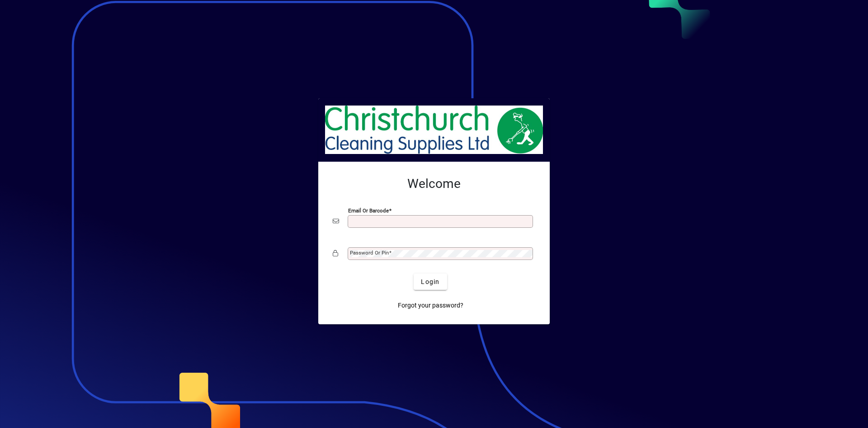 This screenshot has height=428, width=868. What do you see at coordinates (430, 305) in the screenshot?
I see `a: Forgot your password?` at bounding box center [430, 305].